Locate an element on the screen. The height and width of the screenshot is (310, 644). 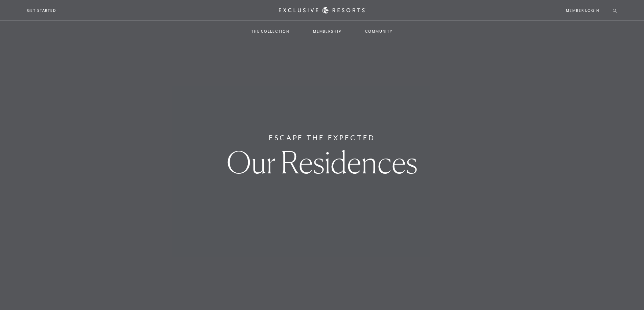
h6: Escape The Expected is located at coordinates (322, 138).